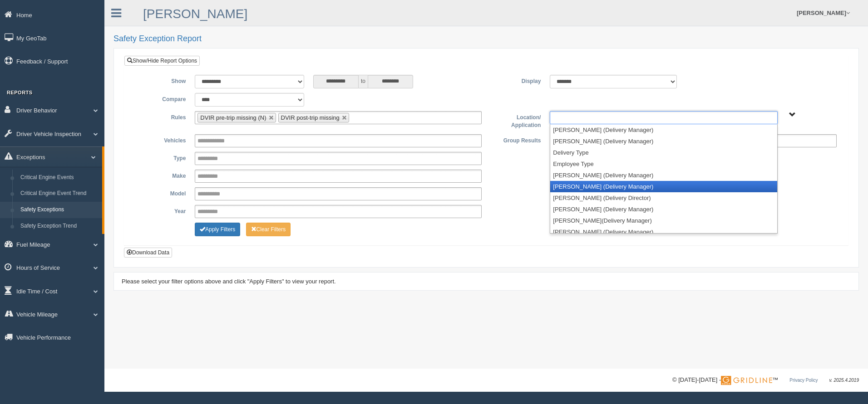 This screenshot has height=404, width=868. What do you see at coordinates (160, 175) in the screenshot?
I see `label: Make` at bounding box center [160, 175].